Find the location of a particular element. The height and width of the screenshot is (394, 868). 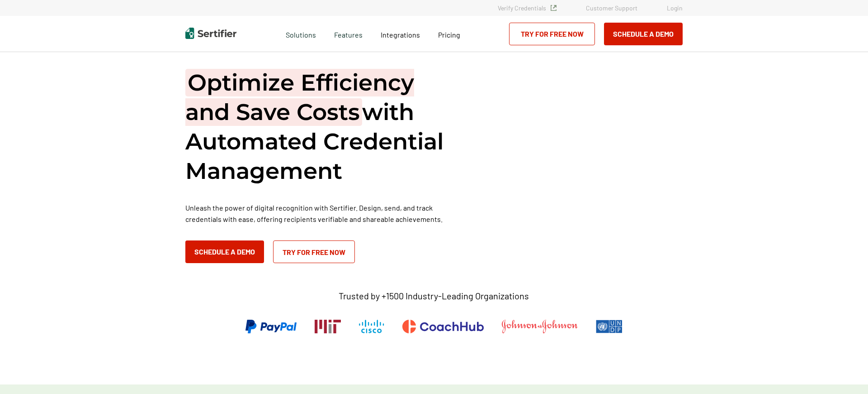

img: Cisco is located at coordinates (372, 326).